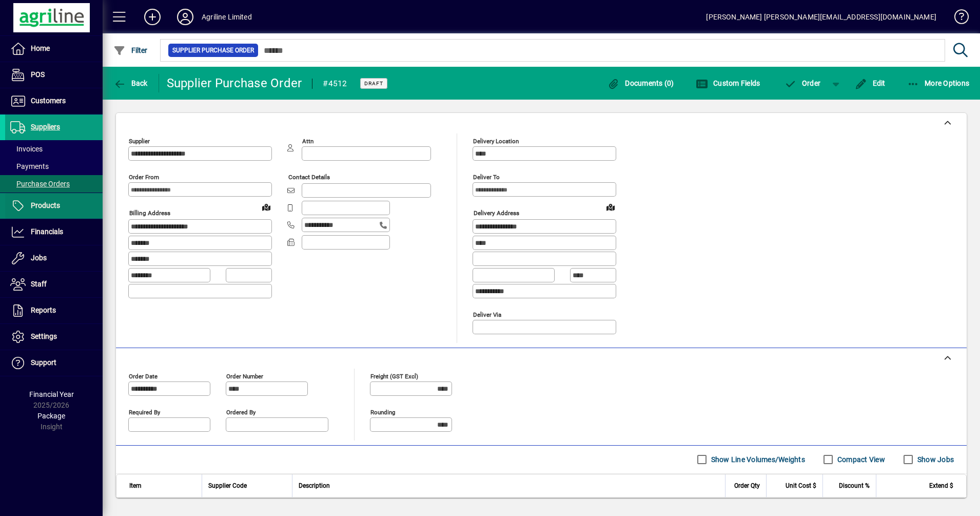 This screenshot has width=980, height=516. Describe the element at coordinates (51, 394) in the screenshot. I see `span: Financial Year` at that location.